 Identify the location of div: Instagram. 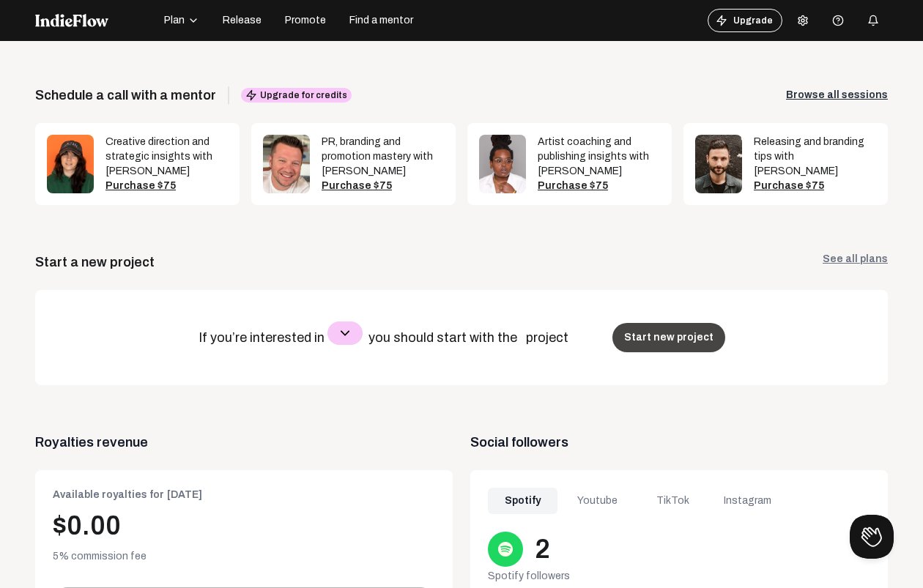
(748, 501).